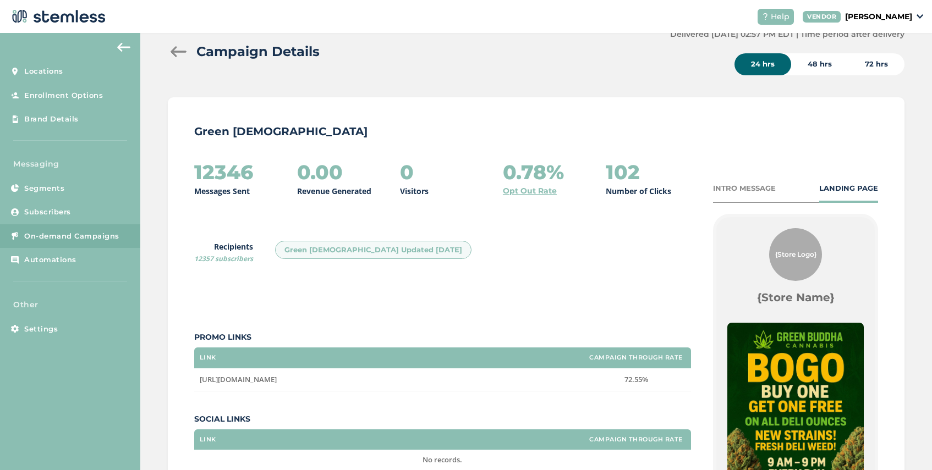  What do you see at coordinates (334, 191) in the screenshot?
I see `p: Revenue Generated` at bounding box center [334, 191].